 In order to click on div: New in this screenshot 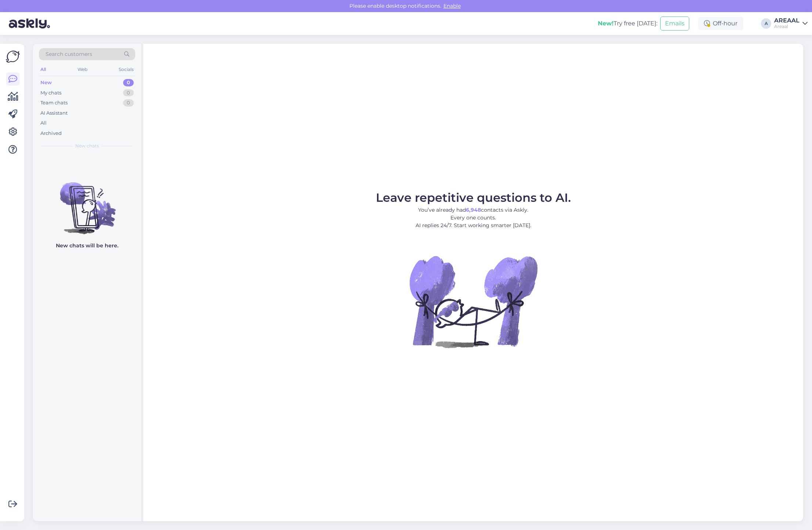, I will do `click(46, 83)`.